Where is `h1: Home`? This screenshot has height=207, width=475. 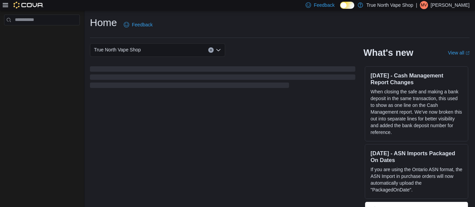 h1: Home is located at coordinates (103, 23).